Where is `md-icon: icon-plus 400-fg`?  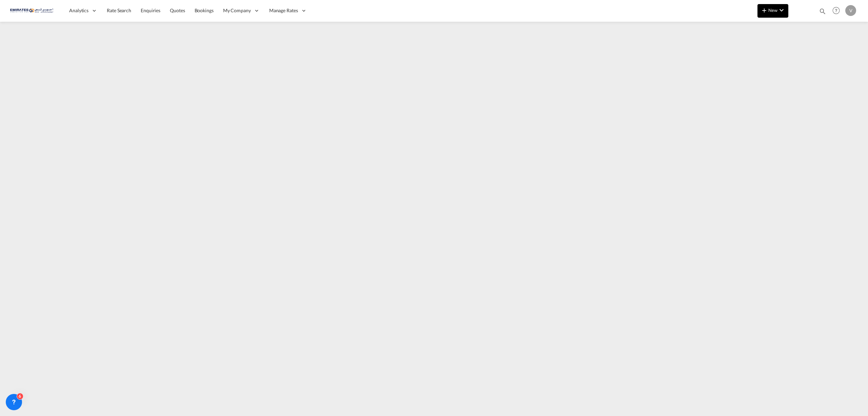
md-icon: icon-plus 400-fg is located at coordinates (764, 11).